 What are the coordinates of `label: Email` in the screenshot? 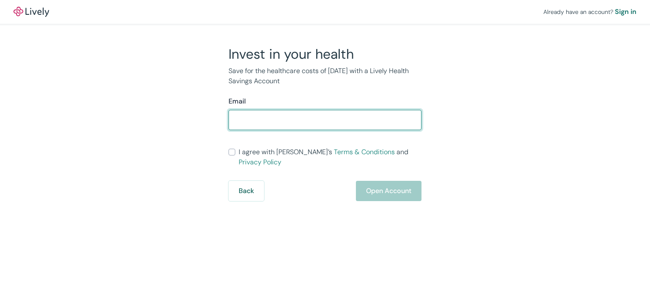 It's located at (237, 101).